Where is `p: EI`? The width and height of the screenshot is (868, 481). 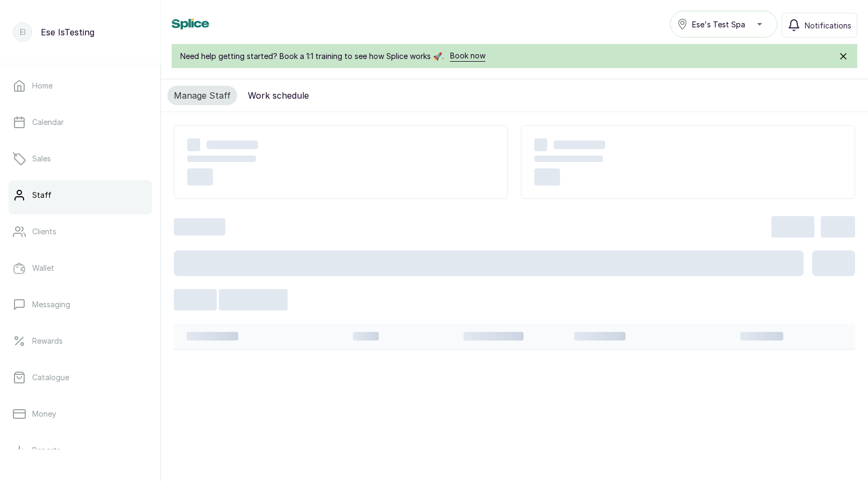
p: EI is located at coordinates (22, 32).